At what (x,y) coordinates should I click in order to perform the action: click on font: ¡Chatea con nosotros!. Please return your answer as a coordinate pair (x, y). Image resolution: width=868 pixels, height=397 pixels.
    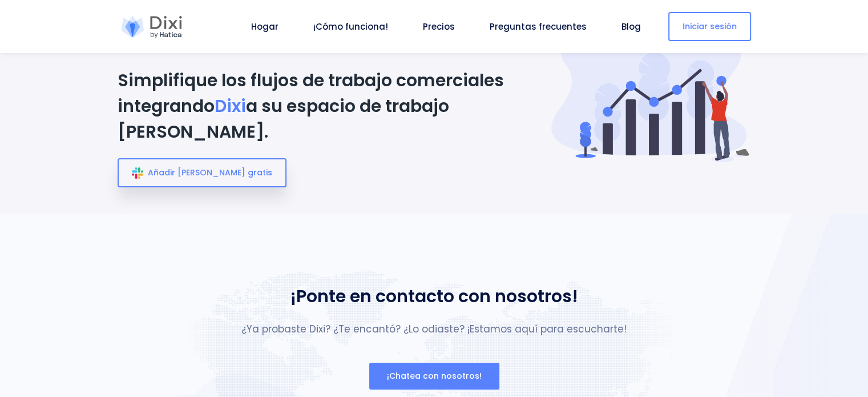
    Looking at the image, I should click on (434, 375).